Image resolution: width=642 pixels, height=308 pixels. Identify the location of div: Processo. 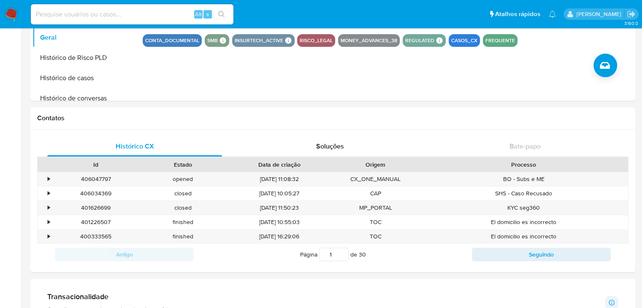
(523, 165).